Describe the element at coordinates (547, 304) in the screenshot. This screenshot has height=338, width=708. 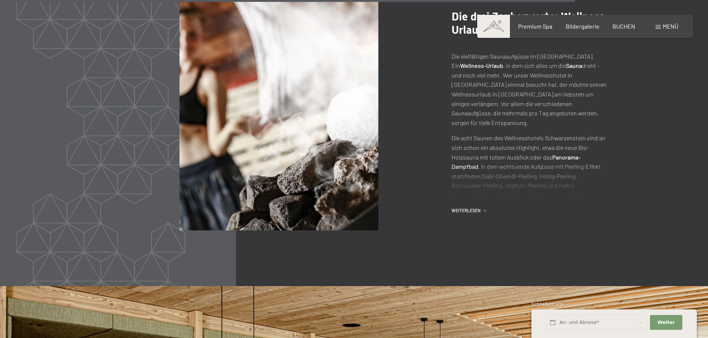
I see `span: Schnellanfrage` at that location.